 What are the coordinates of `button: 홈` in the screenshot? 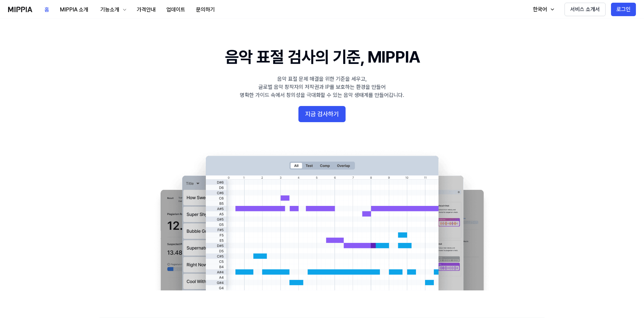 It's located at (47, 10).